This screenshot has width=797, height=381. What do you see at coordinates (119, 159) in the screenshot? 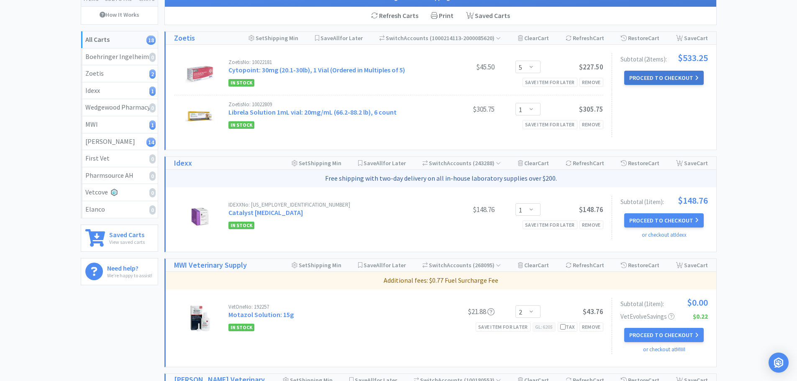
I see `a: First Vet0` at bounding box center [119, 159].